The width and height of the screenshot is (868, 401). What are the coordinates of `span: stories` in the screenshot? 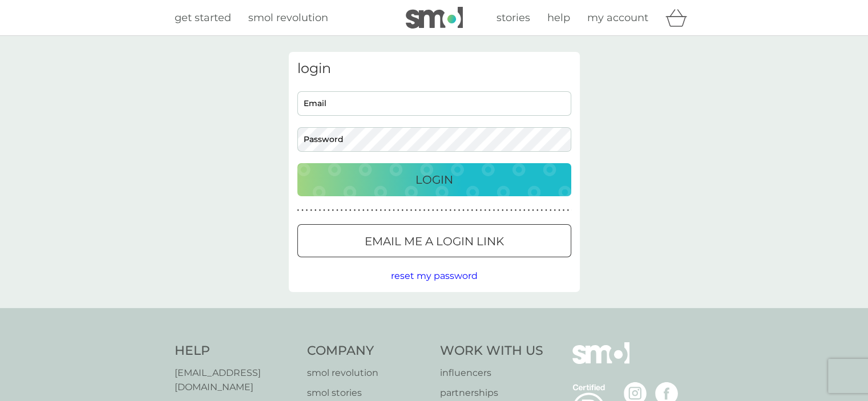 It's located at (513, 18).